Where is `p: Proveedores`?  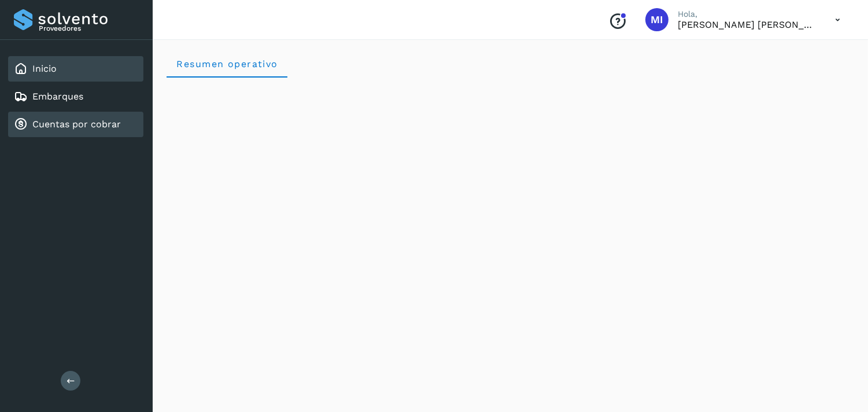 p: Proveedores is located at coordinates (89, 28).